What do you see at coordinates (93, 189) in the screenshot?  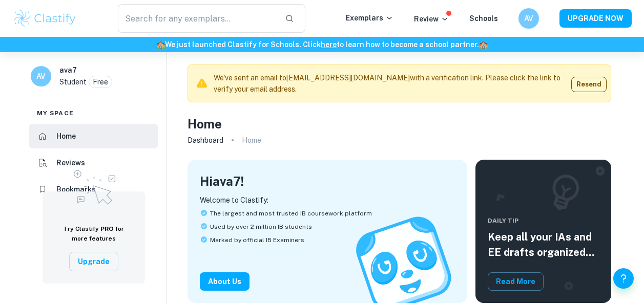 I see `a: Bookmarks` at bounding box center [93, 189].